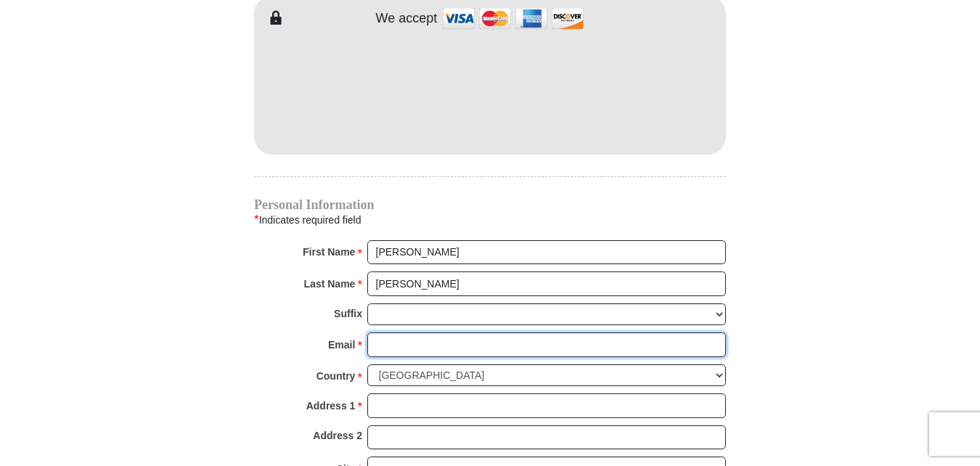 The image size is (980, 466). What do you see at coordinates (331, 406) in the screenshot?
I see `strong: Address 1` at bounding box center [331, 406].